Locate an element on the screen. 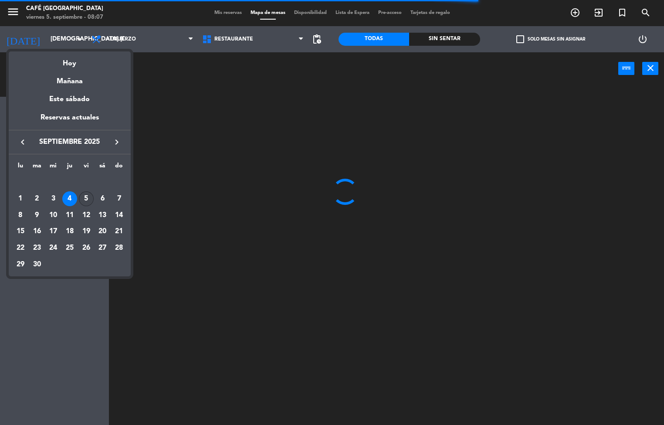 Image resolution: width=664 pixels, height=425 pixels. td: 9 de septiembre de 2025 is located at coordinates (37, 215).